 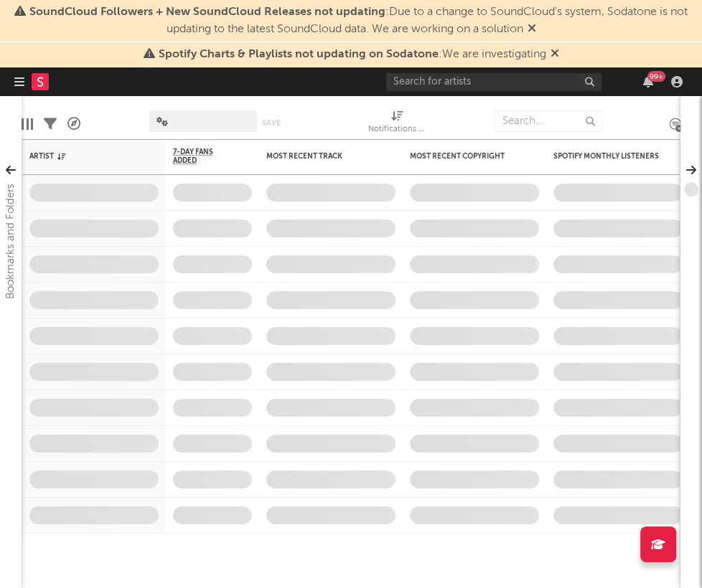 What do you see at coordinates (320, 157) in the screenshot?
I see `div: Most Recent Track` at bounding box center [320, 157].